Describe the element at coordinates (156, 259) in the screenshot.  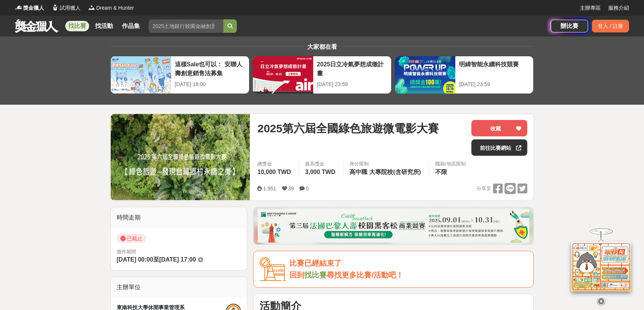
I see `span: 至` at that location.